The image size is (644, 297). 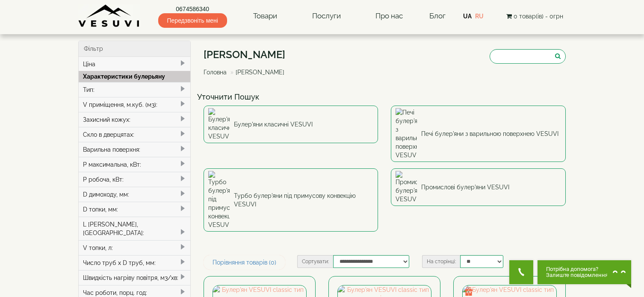 What do you see at coordinates (134, 149) in the screenshot?
I see `div: Варильна поверхня:` at bounding box center [134, 149].